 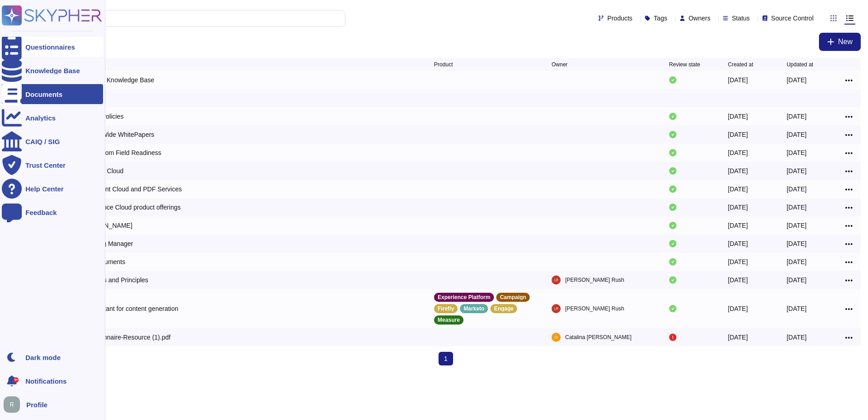 I want to click on a: Trust Center, so click(x=53, y=165).